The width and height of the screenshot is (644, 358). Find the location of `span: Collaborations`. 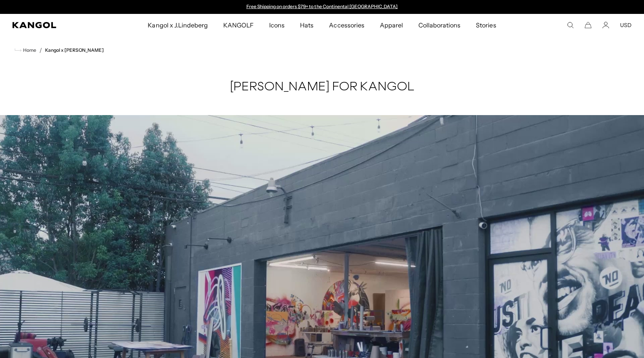

span: Collaborations is located at coordinates (440, 25).